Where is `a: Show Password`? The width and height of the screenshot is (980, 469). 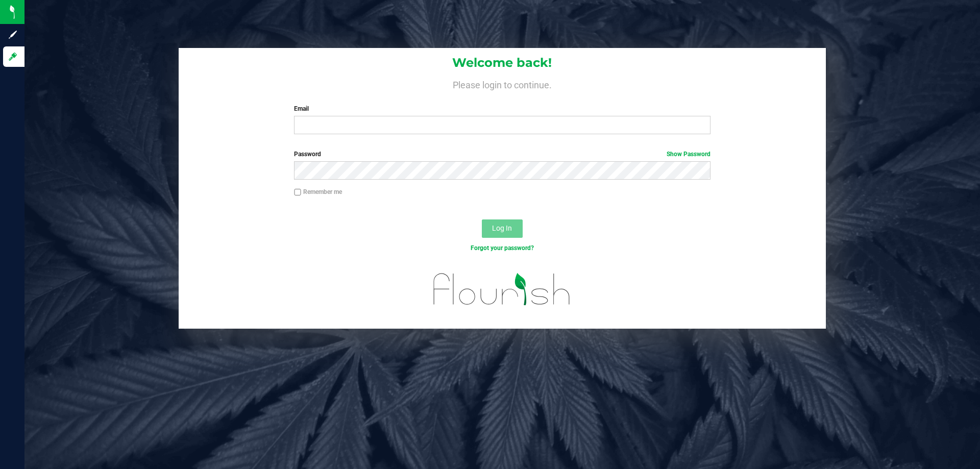
a: Show Password is located at coordinates (689, 154).